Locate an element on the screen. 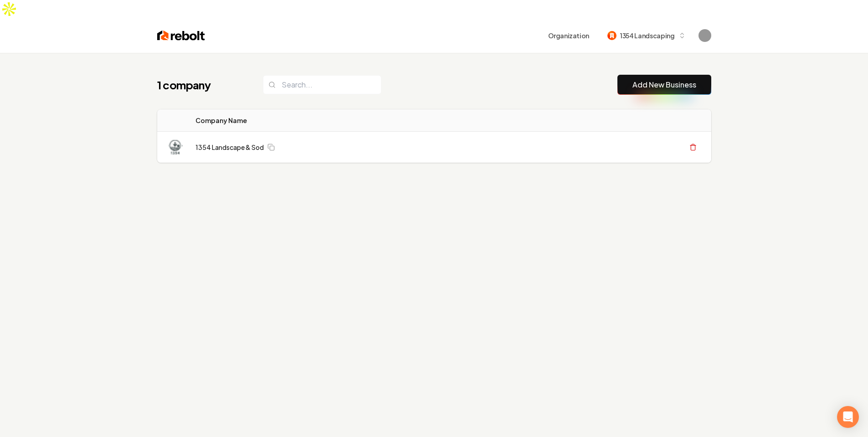 The image size is (868, 437). img: 1354 Landscape & Sod logo is located at coordinates (176, 147).